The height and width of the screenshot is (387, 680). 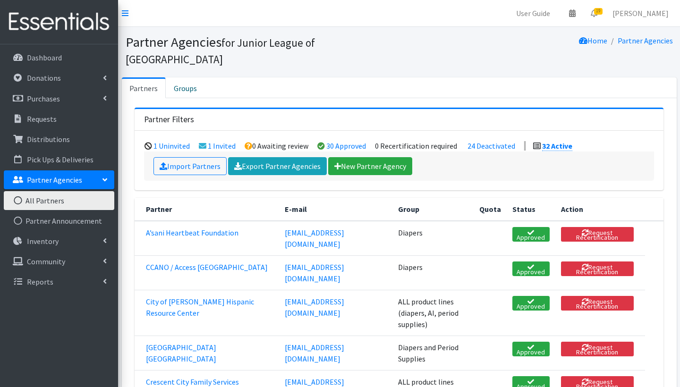 What do you see at coordinates (144, 88) in the screenshot?
I see `a: Partners` at bounding box center [144, 88].